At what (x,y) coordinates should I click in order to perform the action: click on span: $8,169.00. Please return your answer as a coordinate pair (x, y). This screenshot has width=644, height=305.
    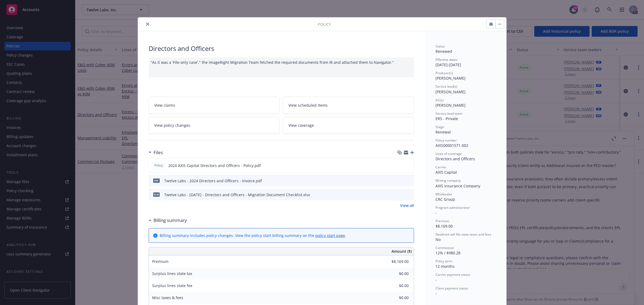
    Looking at the image, I should click on (444, 226).